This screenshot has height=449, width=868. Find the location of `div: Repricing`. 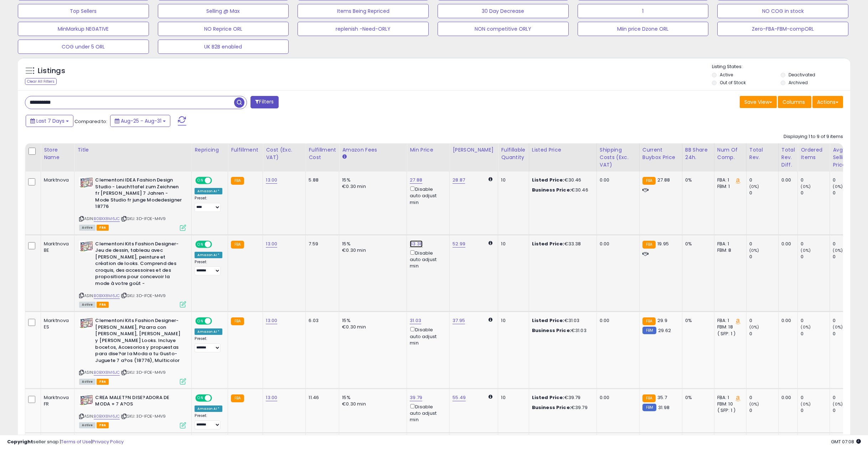

div: Repricing is located at coordinates (209, 150).